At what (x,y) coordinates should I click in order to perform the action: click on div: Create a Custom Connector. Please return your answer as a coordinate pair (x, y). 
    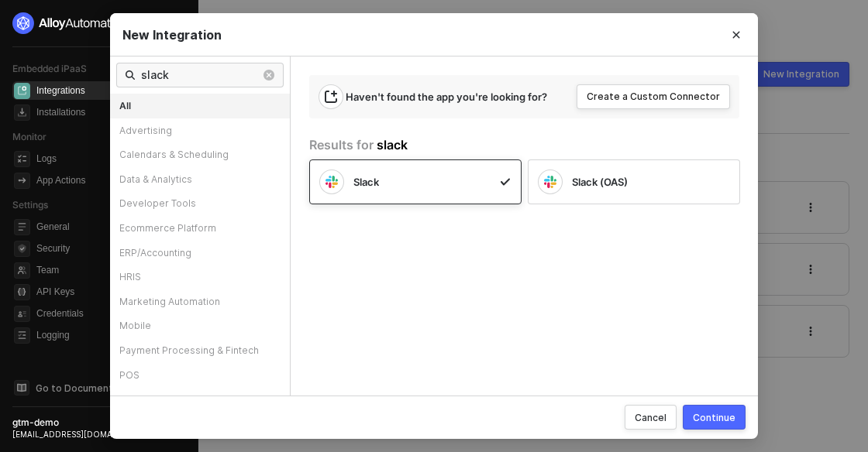
    Looking at the image, I should click on (653, 97).